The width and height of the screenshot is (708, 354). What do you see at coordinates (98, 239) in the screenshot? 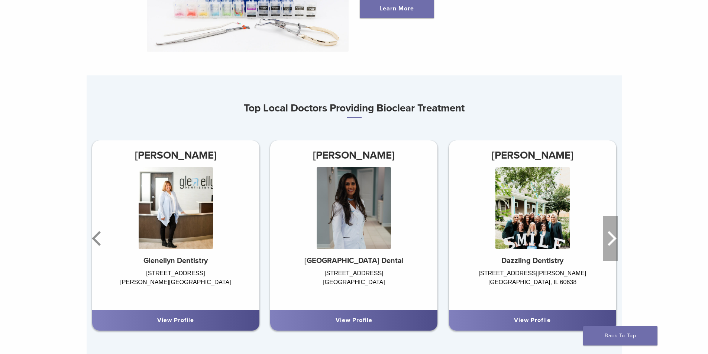
I see `button: Previous` at bounding box center [98, 239].